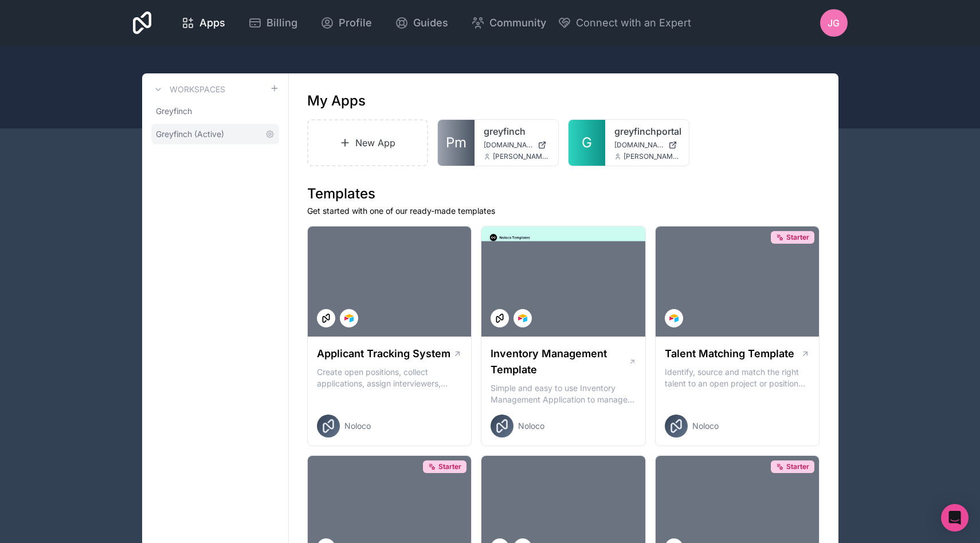 This screenshot has height=543, width=980. I want to click on span: Connect with an Expert, so click(633, 23).